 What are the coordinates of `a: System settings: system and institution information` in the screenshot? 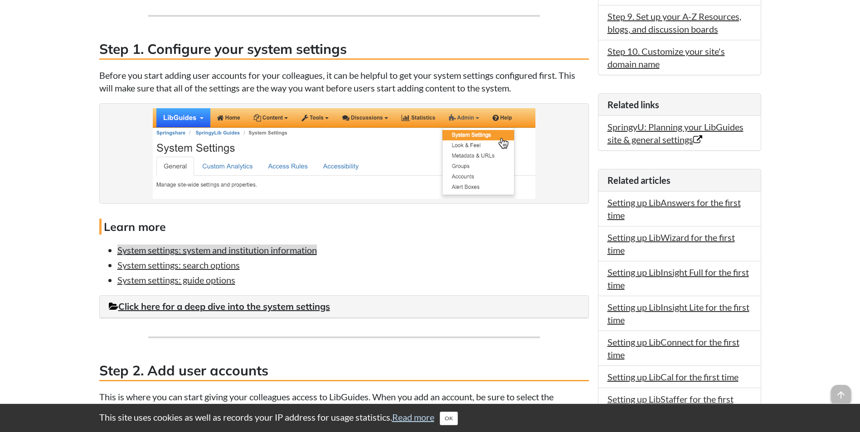 It's located at (217, 250).